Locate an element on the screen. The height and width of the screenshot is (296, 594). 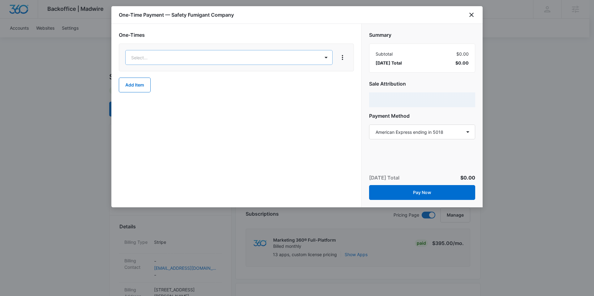
h1: One-Time Payment — Safety Fumigant Company is located at coordinates (176, 15).